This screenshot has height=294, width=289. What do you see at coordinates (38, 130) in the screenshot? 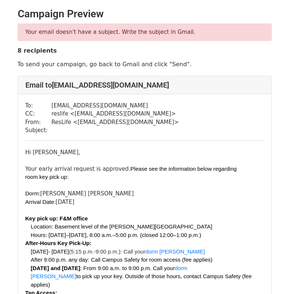
I see `td: Subject:` at bounding box center [38, 130].